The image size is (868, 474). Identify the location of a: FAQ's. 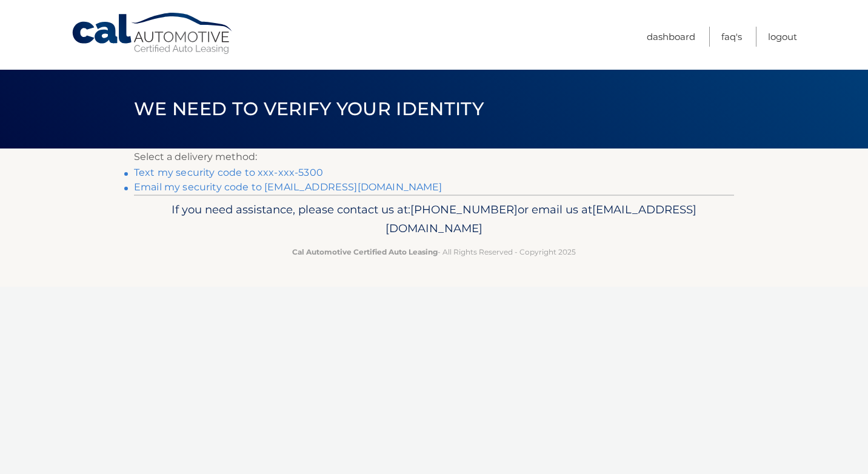
(732, 37).